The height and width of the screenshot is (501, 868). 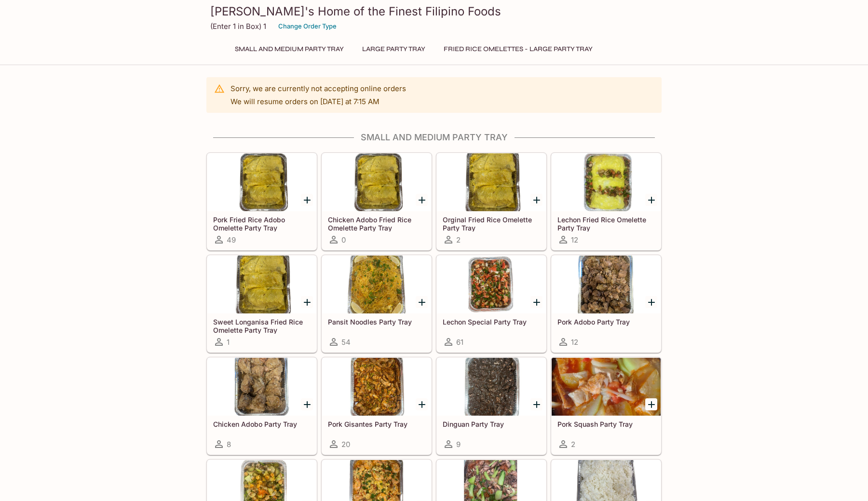 What do you see at coordinates (377, 406) in the screenshot?
I see `a: Pork Gisantes Party Tray20` at bounding box center [377, 406].